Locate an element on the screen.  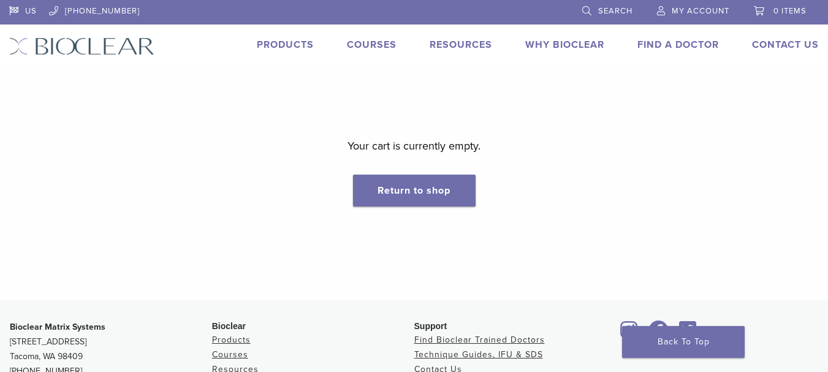
span: My Account is located at coordinates (701, 11).